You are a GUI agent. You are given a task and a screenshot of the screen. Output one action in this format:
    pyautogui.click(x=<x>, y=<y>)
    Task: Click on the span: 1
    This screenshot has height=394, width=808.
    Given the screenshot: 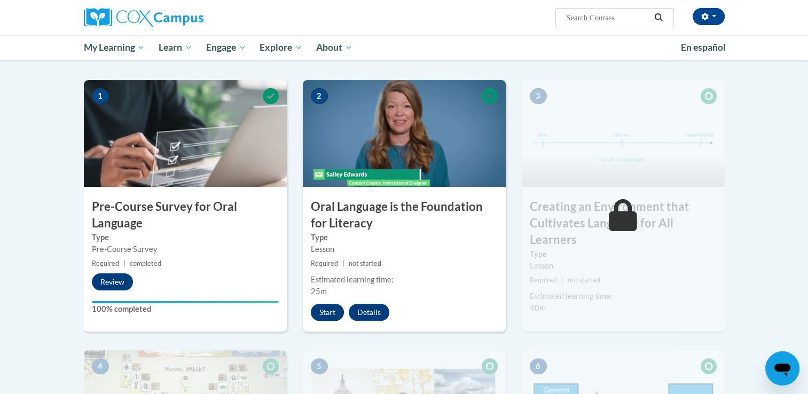 What is the action you would take?
    pyautogui.click(x=100, y=96)
    